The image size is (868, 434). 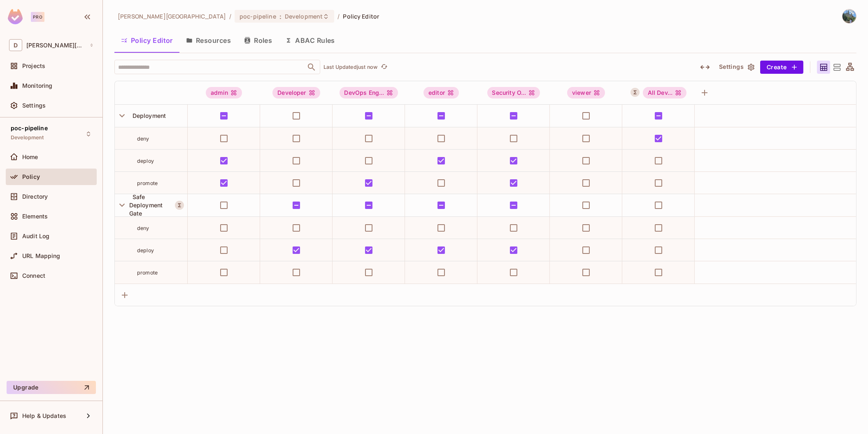 What do you see at coordinates (51, 387) in the screenshot?
I see `button: Upgrade` at bounding box center [51, 387].